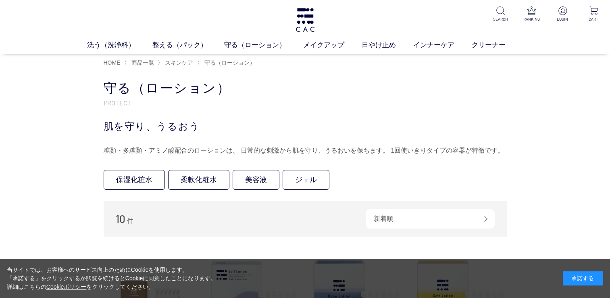 This screenshot has height=298, width=610. I want to click on a: 整える（パック）, so click(188, 45).